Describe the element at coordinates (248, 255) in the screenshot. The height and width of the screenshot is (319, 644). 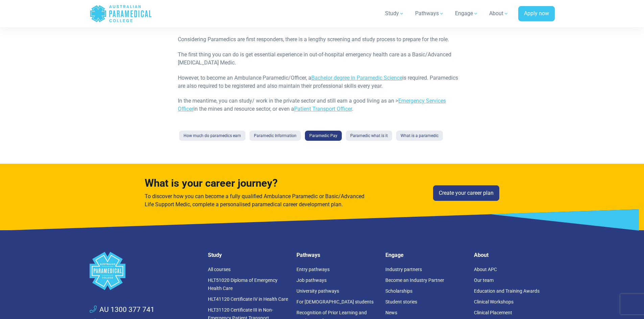
I see `h5: Study` at that location.